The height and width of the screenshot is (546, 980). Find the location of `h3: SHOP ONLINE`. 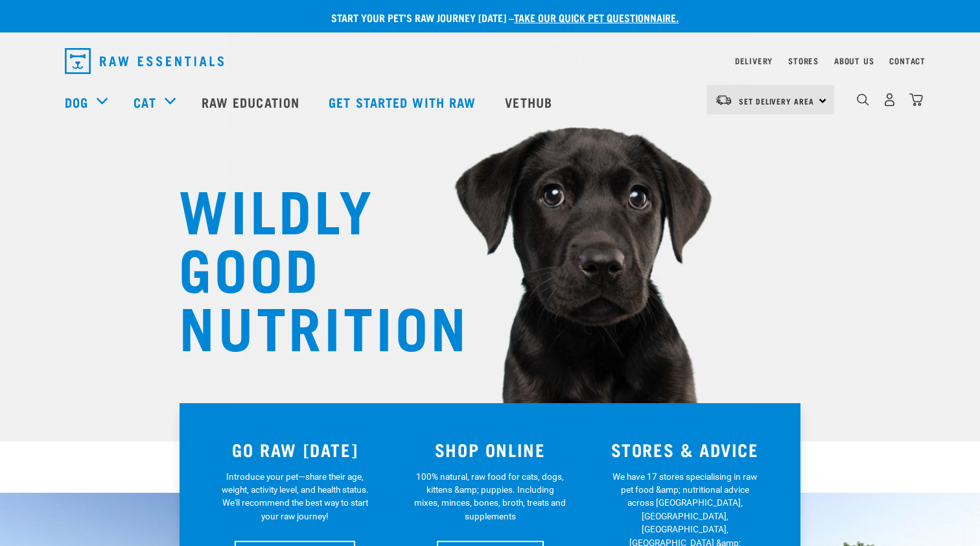

h3: SHOP ONLINE is located at coordinates (490, 449).